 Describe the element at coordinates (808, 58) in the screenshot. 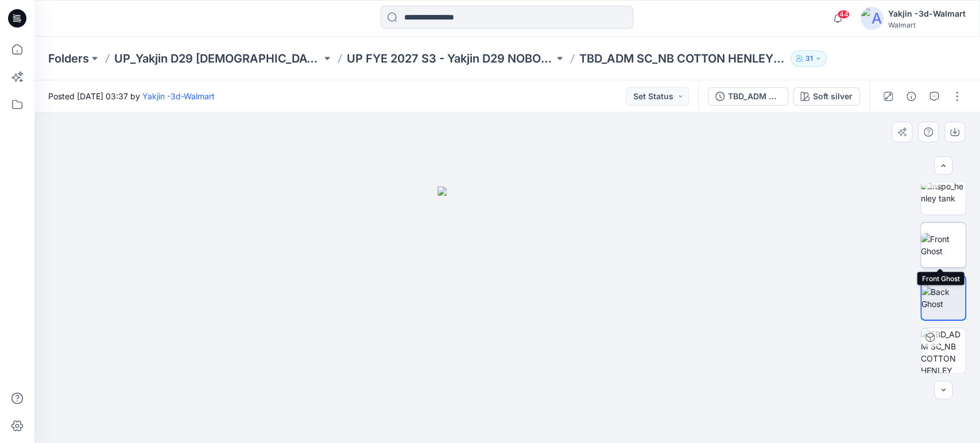

I see `p: 31` at that location.